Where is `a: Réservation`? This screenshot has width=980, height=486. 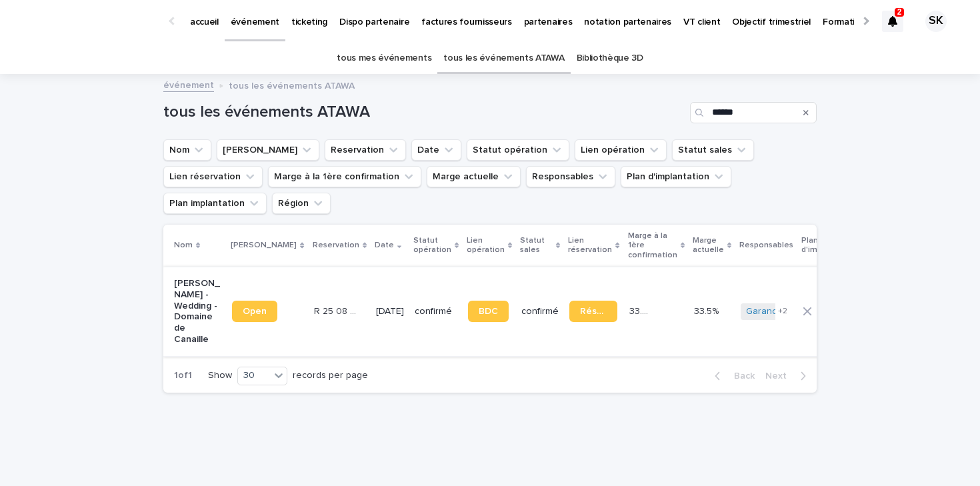
a: Réservation is located at coordinates (593, 311).